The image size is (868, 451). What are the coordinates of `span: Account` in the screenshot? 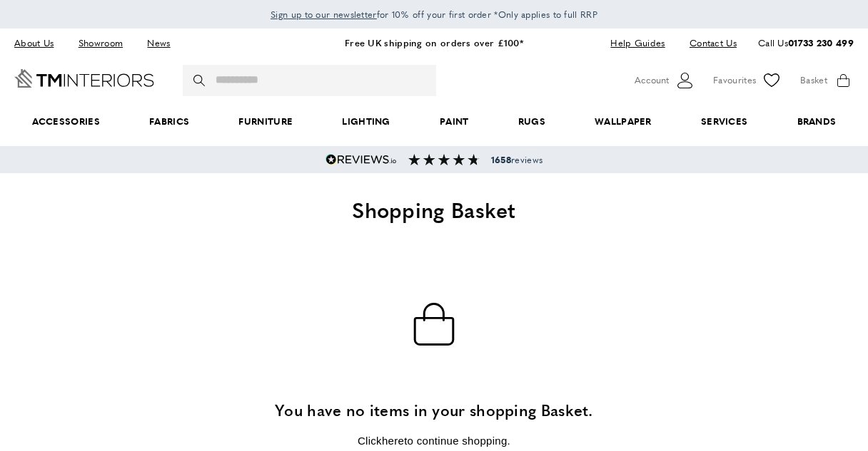 It's located at (651, 80).